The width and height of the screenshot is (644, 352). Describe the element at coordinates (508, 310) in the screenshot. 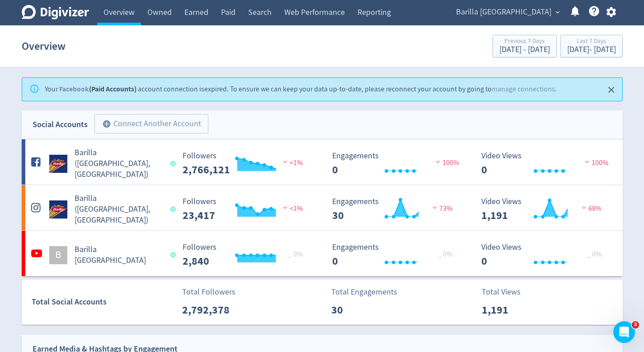

I see `p: 1,191` at that location.